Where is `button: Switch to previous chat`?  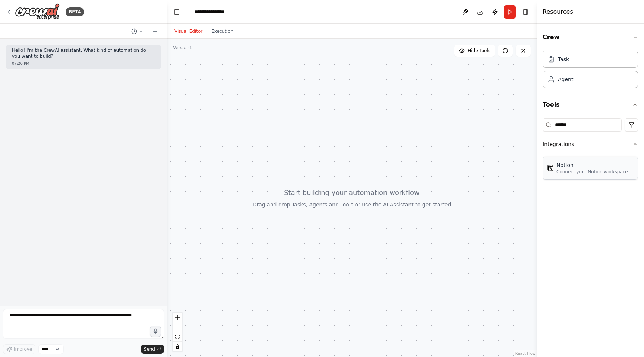
button: Switch to previous chat is located at coordinates (137, 31).